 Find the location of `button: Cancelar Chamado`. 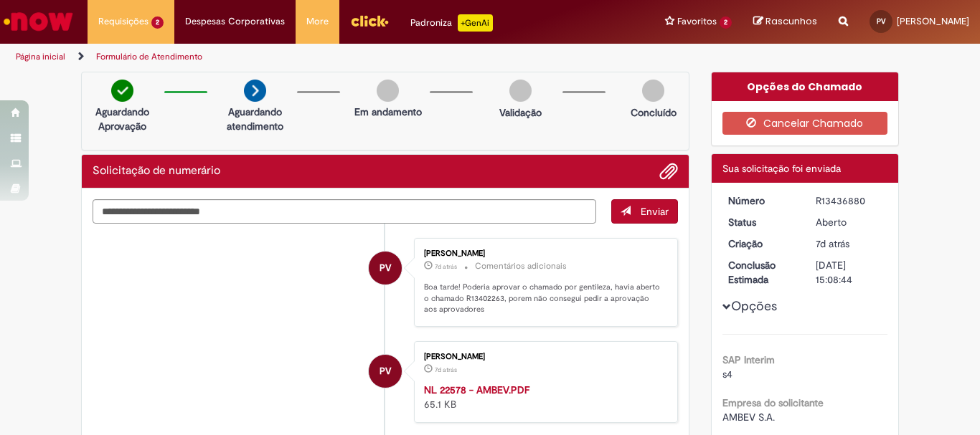

button: Cancelar Chamado is located at coordinates (805, 124).